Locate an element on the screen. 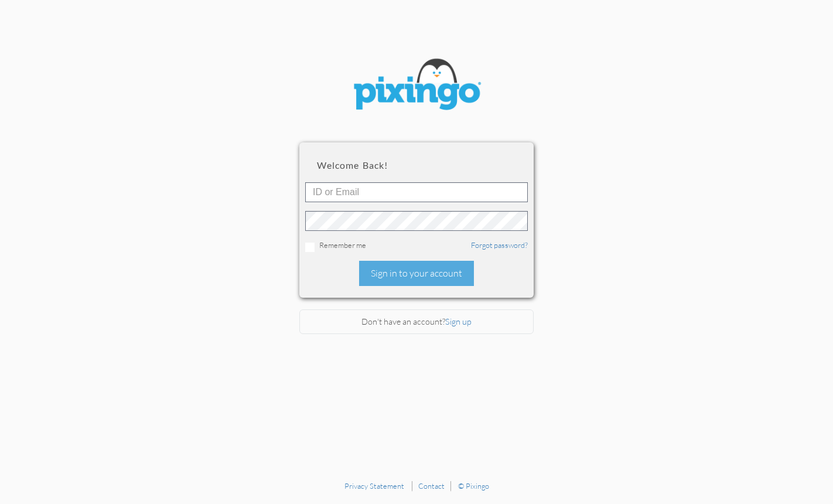  a: Privacy Statement is located at coordinates (374, 486).